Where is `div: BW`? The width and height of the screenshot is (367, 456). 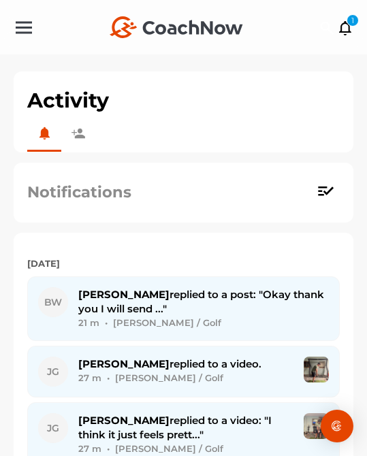
div: BW is located at coordinates (53, 302).